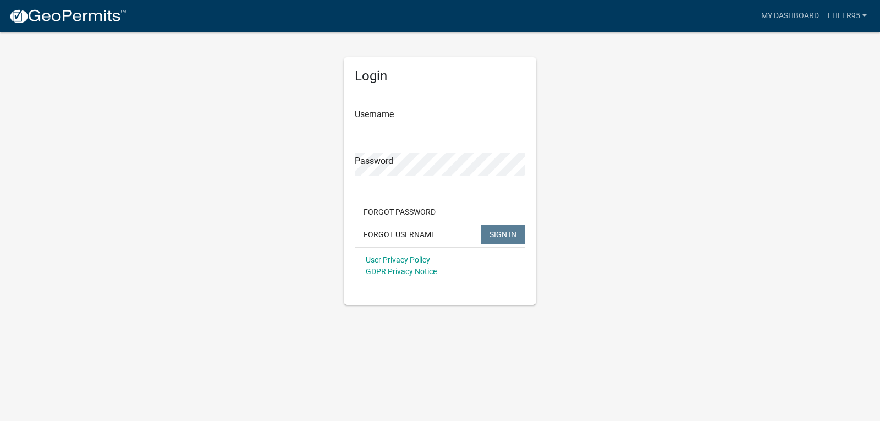 This screenshot has width=880, height=421. What do you see at coordinates (397, 259) in the screenshot?
I see `a: User Privacy Policy` at bounding box center [397, 259].